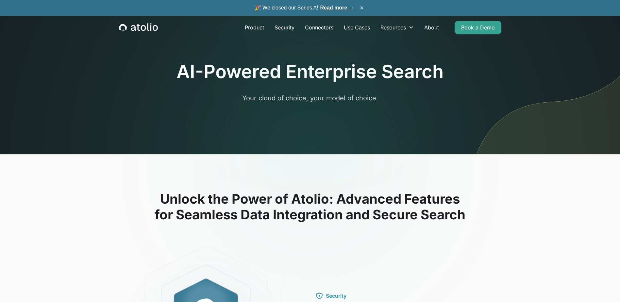  I want to click on img: line, so click(543, 78).